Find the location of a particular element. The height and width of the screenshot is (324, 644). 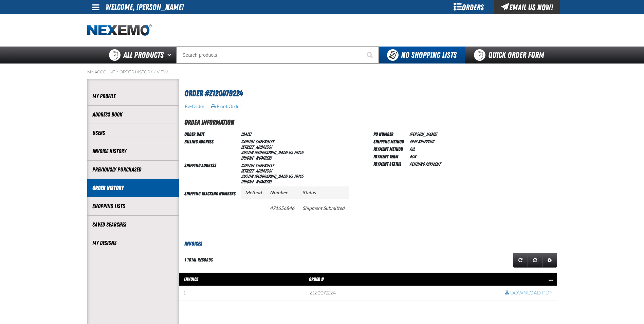

td: Shipping Address is located at coordinates (211, 173).